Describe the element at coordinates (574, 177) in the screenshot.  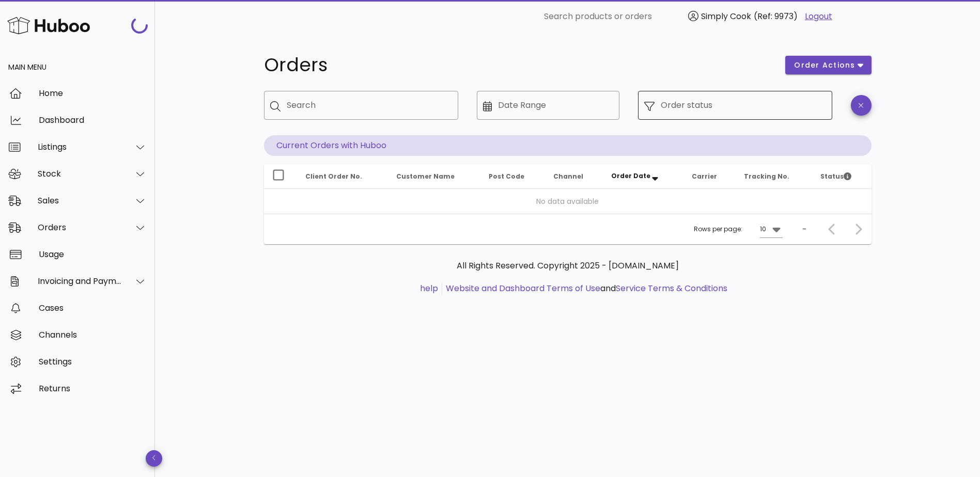
I see `th: Channel` at that location.